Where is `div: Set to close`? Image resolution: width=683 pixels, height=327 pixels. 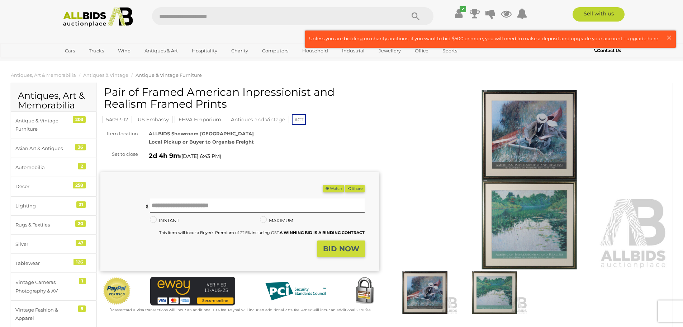
div: Set to close is located at coordinates (119, 154).